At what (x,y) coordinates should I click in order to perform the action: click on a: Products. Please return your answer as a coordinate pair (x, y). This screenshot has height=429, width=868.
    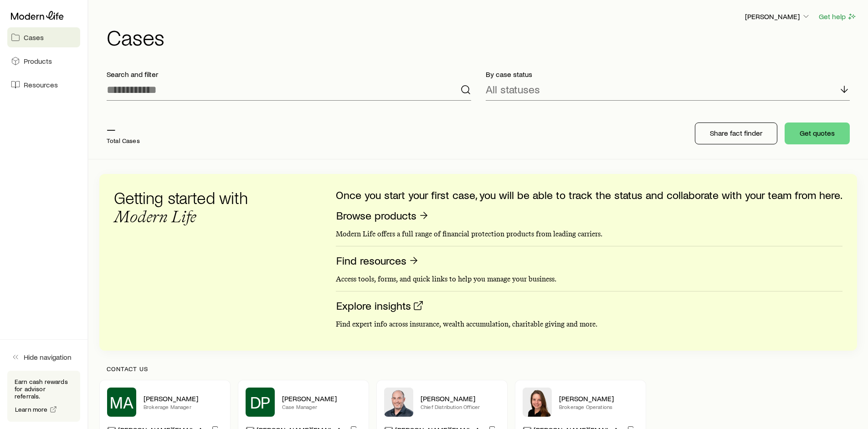
    Looking at the image, I should click on (44, 61).